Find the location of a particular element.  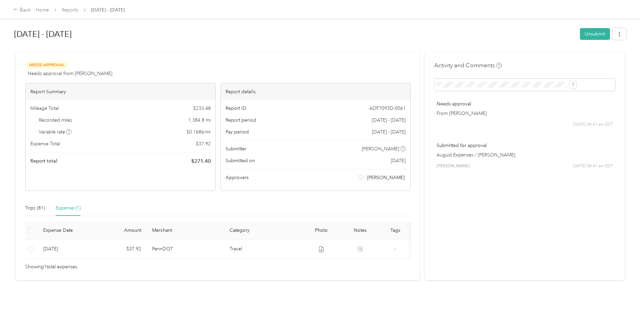

p: Submitted for approval is located at coordinates (525, 145).